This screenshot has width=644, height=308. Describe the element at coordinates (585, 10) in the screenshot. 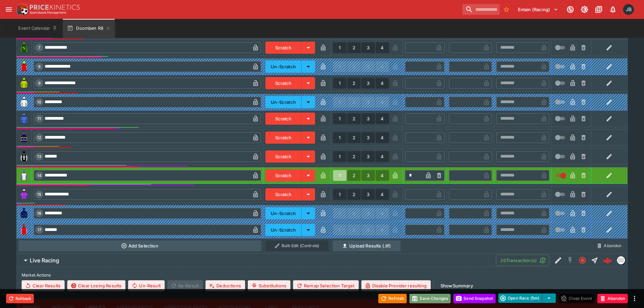

I see `button: Toggle light/dark mode` at that location.